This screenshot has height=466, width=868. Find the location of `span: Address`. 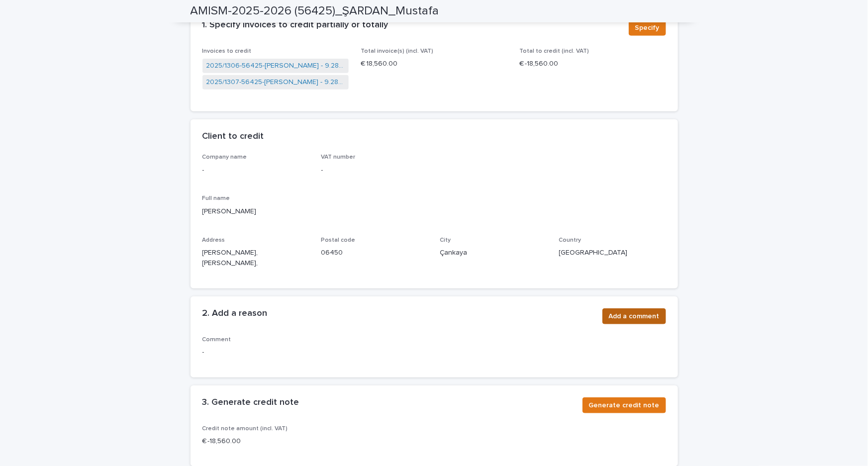

span: Address is located at coordinates (214, 240).